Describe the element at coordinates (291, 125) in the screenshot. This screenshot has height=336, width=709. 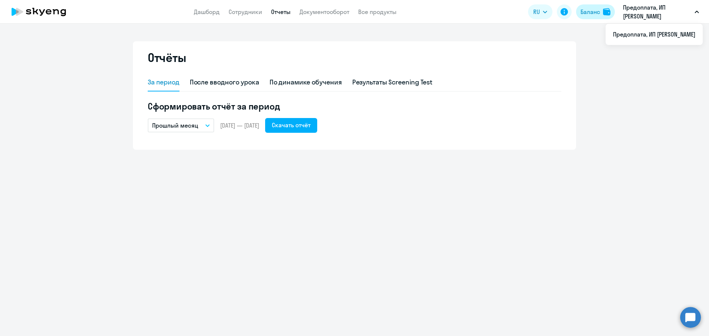
I see `a: Скачать отчёт` at that location.